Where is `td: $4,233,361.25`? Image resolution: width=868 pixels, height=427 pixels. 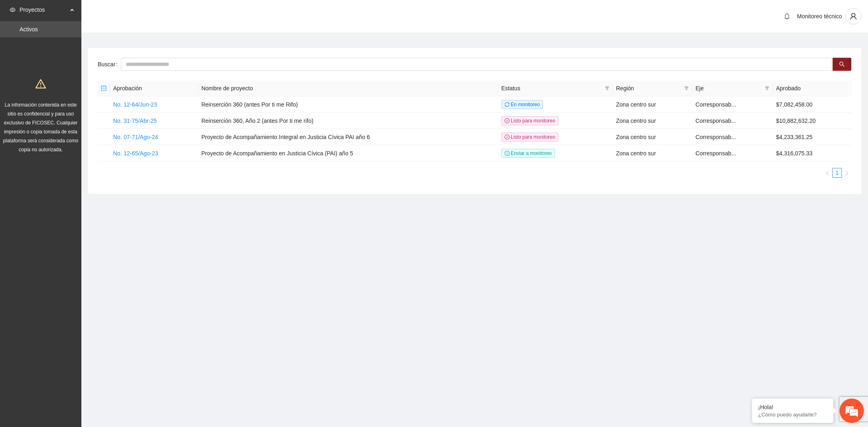 td: $4,233,361.25 is located at coordinates (812, 137).